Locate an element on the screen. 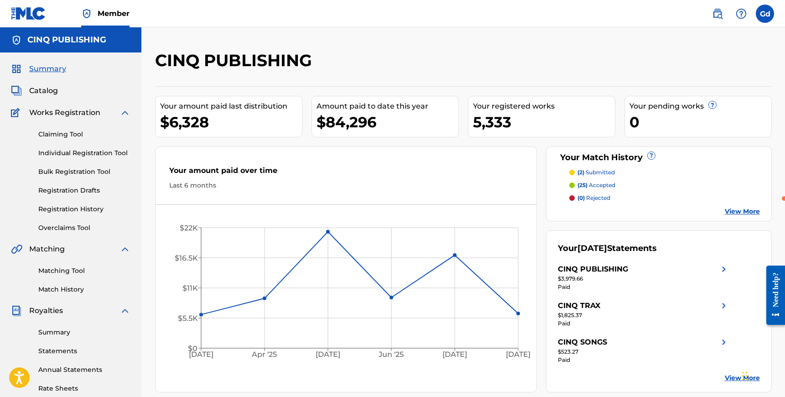 The height and width of the screenshot is (397, 785). div: $84,296 is located at coordinates (387, 122).